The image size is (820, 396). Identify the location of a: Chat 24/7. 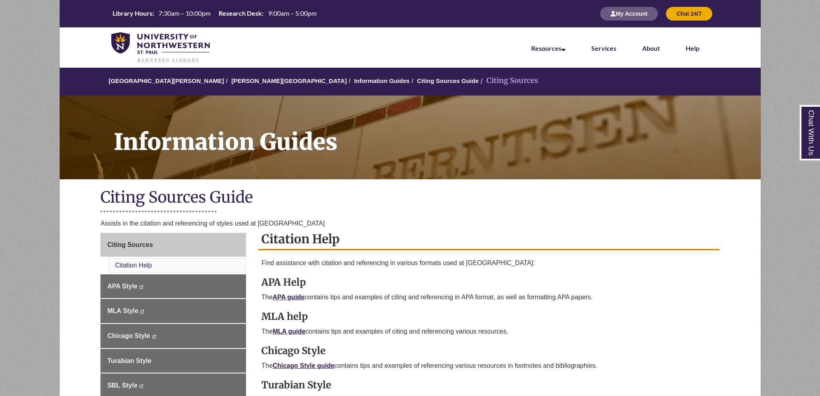
(689, 13).